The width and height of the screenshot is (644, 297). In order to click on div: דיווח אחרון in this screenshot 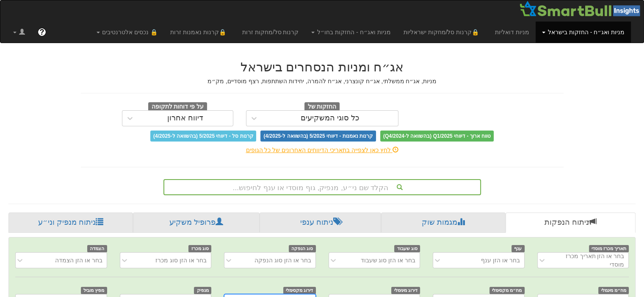, I will do `click(185, 118)`.